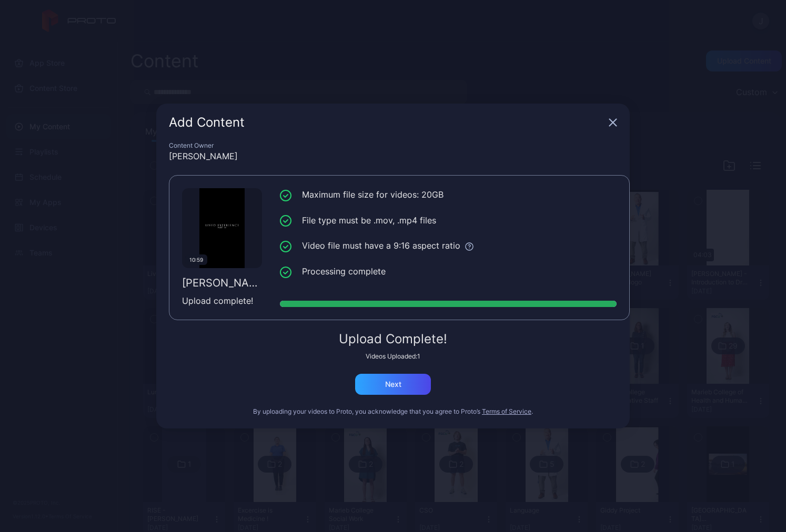 Image resolution: width=786 pixels, height=532 pixels. What do you see at coordinates (393, 356) in the screenshot?
I see `div: Videos Uploaded: 1` at bounding box center [393, 356].